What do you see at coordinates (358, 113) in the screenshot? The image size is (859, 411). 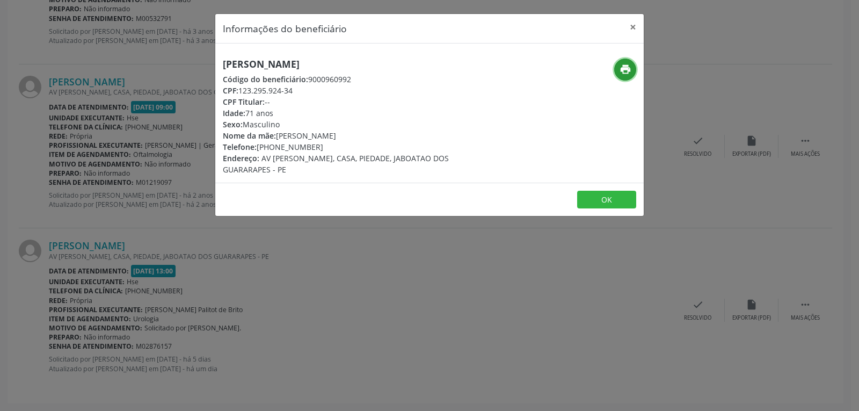 I see `div: 71 anos` at bounding box center [358, 113].